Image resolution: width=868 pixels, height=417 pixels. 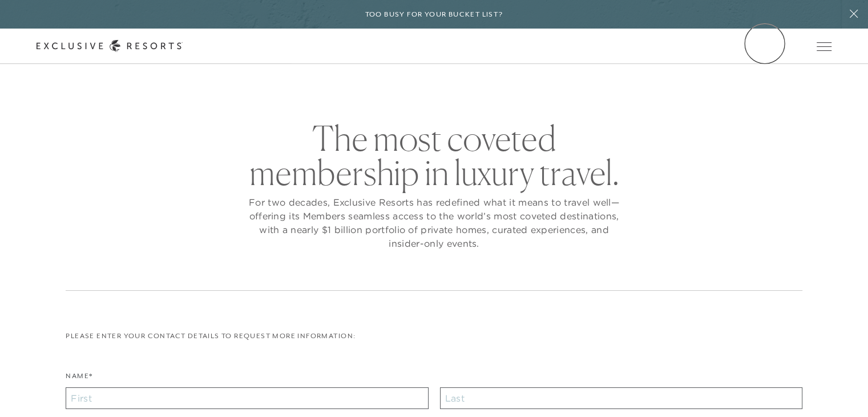 I want to click on label: Name*, so click(x=78, y=378).